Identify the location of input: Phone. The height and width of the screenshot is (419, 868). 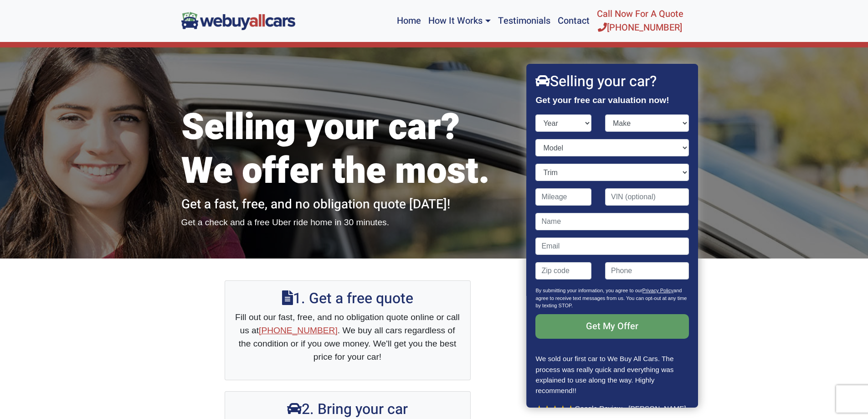
(647, 271).